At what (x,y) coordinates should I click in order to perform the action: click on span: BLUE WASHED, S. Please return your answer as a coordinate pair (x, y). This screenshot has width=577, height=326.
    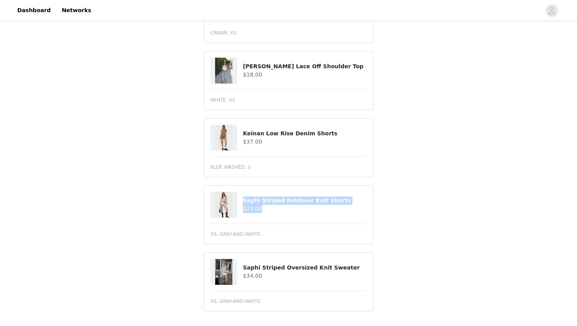
    Looking at the image, I should click on (230, 167).